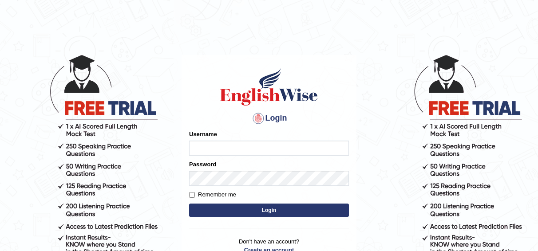  Describe the element at coordinates (192, 195) in the screenshot. I see `input: Remember me` at that location.